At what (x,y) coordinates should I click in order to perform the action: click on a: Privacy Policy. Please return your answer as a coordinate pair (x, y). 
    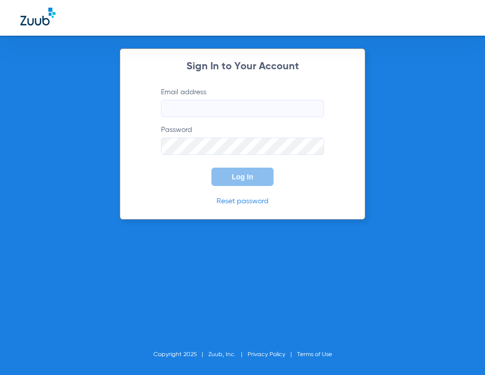
    Looking at the image, I should click on (266, 354).